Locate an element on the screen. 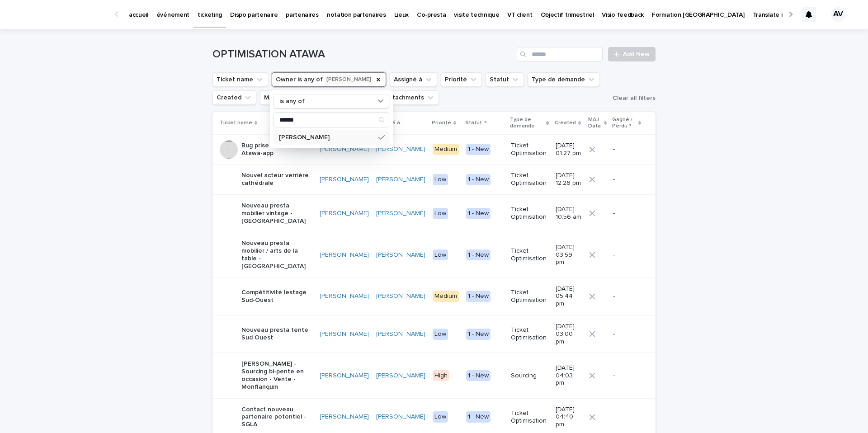 This screenshot has width=868, height=433. p: Bug prise de RDV client Atawa-app is located at coordinates (277, 150).